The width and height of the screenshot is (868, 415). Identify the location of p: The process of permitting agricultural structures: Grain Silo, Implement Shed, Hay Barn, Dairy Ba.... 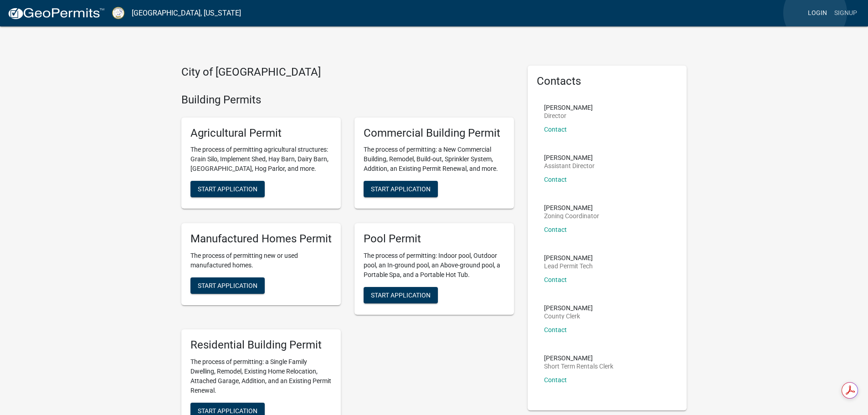
(261, 159).